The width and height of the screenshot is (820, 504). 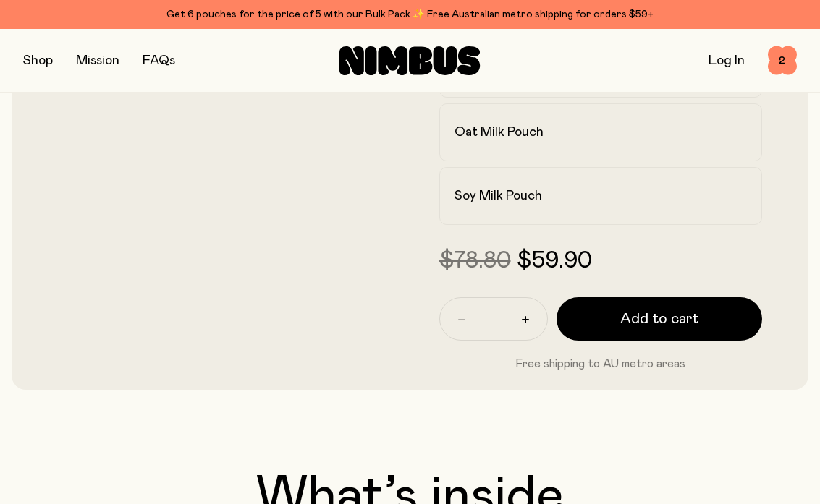 What do you see at coordinates (158, 60) in the screenshot?
I see `a: FAQs` at bounding box center [158, 60].